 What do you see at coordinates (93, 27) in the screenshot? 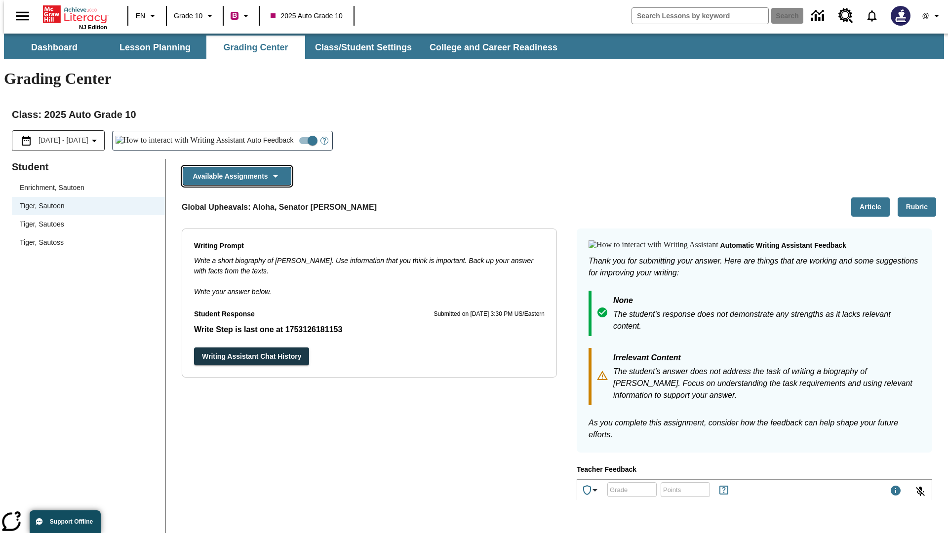
I see `span: NJ Edition` at bounding box center [93, 27].